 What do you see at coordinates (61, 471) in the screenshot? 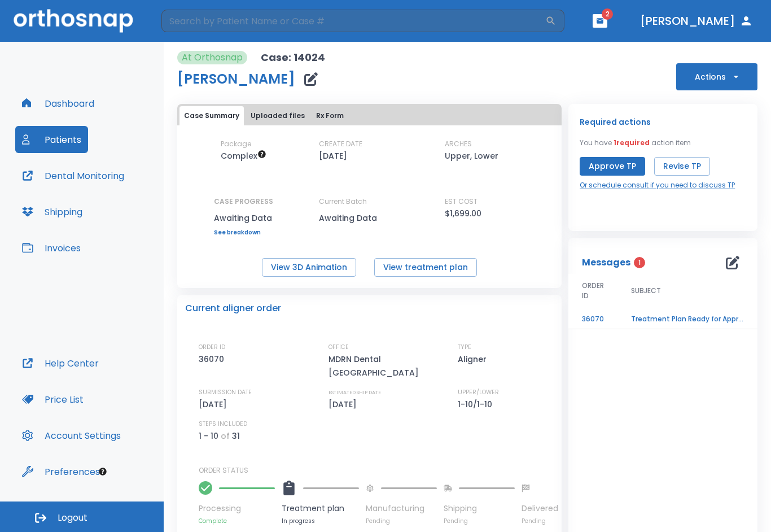
I see `button: Preferences` at bounding box center [61, 471].